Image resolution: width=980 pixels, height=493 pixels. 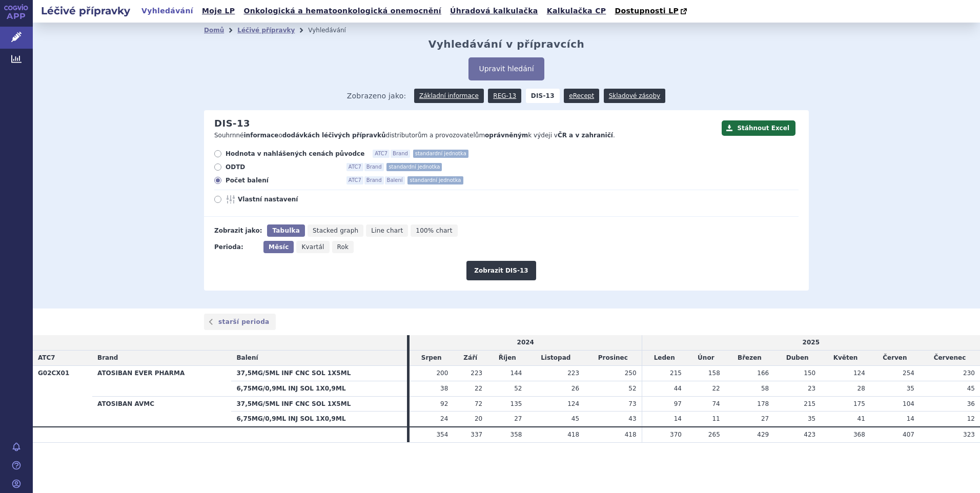 What do you see at coordinates (581, 96) in the screenshot?
I see `a: eRecept` at bounding box center [581, 96].